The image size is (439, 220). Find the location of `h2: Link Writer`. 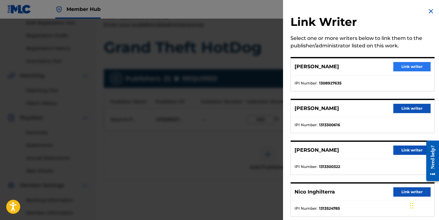

h2: Link Writer is located at coordinates (363, 23).